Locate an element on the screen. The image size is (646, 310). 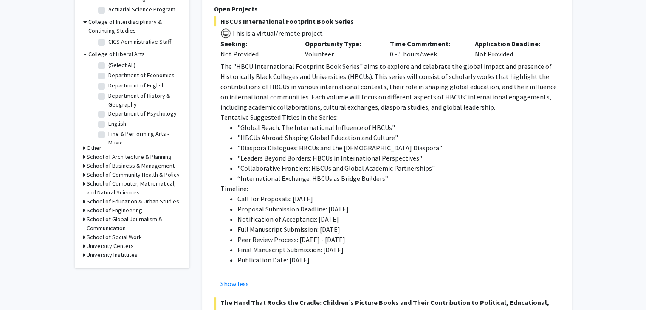
span: This is a virtual/remote project is located at coordinates (277, 33).